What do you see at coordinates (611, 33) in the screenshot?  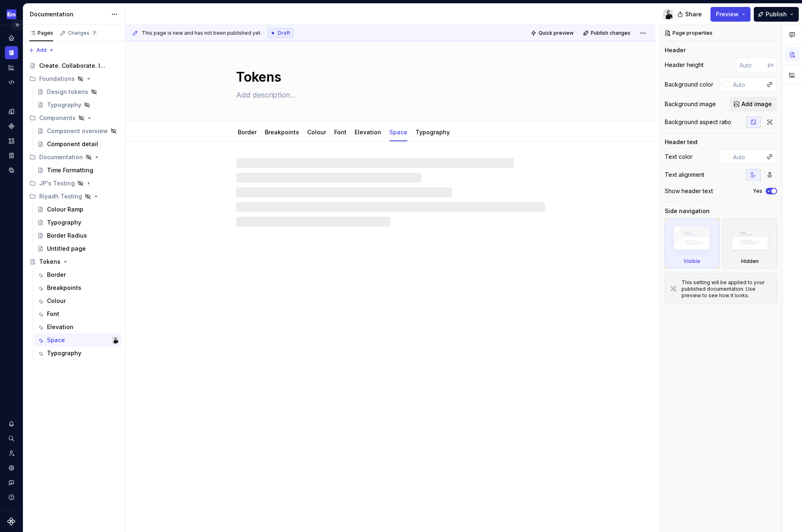 I see `span: Publish changes` at bounding box center [611, 33].